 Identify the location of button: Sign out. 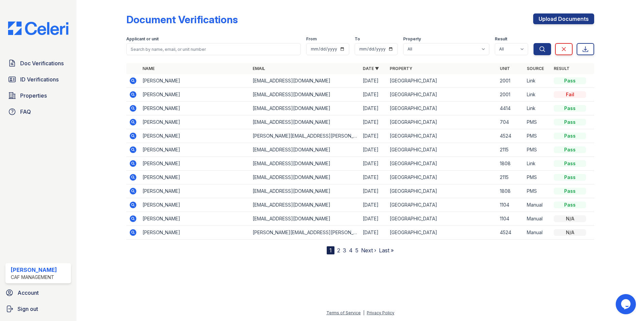
(38, 309).